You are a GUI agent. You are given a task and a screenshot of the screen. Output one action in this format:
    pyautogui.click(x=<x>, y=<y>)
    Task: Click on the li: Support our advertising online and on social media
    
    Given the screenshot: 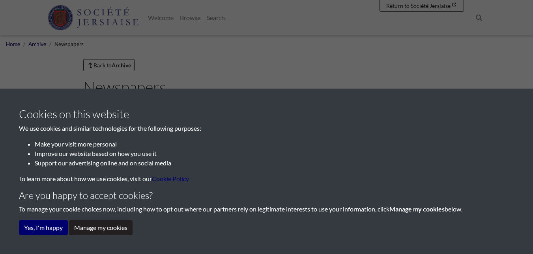 What is the action you would take?
    pyautogui.click(x=274, y=163)
    